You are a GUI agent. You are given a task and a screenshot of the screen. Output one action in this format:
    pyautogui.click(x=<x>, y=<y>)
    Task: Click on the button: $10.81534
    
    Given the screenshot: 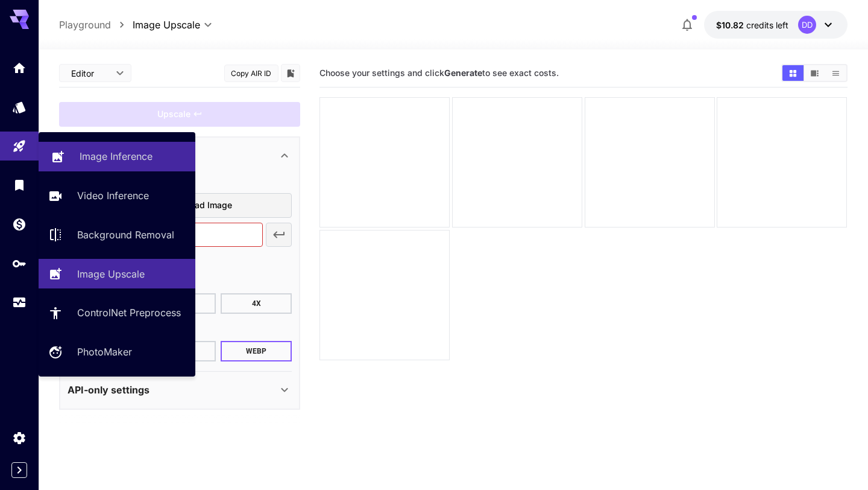 What is the action you would take?
    pyautogui.click(x=776, y=25)
    